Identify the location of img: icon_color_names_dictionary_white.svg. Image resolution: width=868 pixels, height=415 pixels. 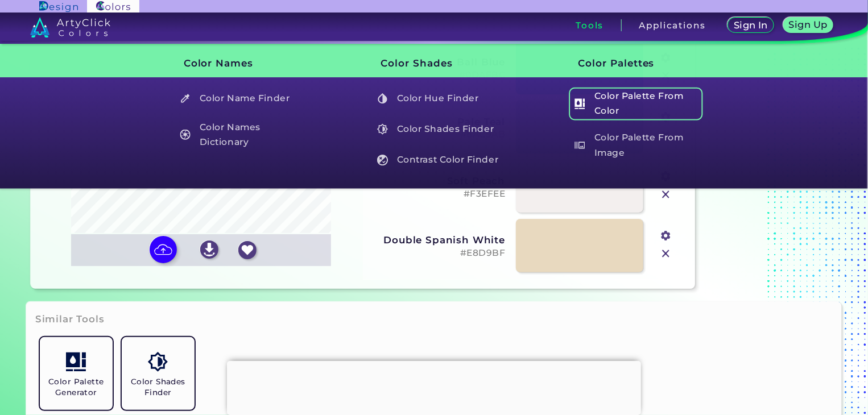
(185, 134).